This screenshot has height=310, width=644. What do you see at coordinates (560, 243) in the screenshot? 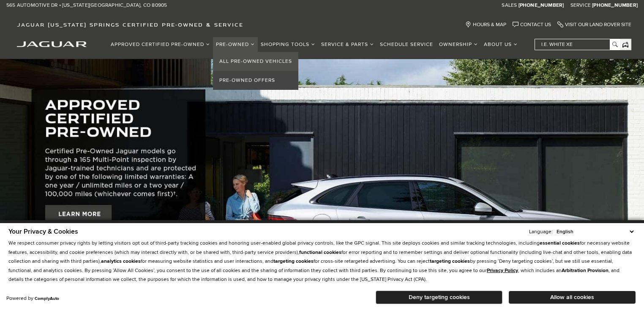
I see `strong: essential cookies` at bounding box center [560, 243].